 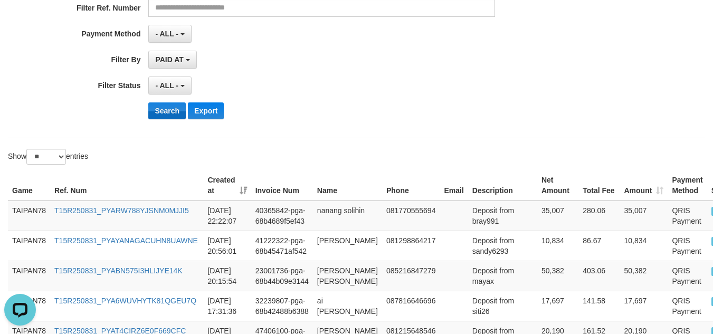 What do you see at coordinates (127, 185) in the screenshot?
I see `th: Ref. Num` at bounding box center [127, 185].